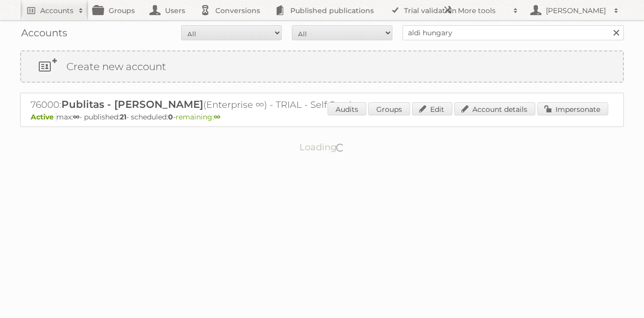  What do you see at coordinates (573, 109) in the screenshot?
I see `a: Impersonate` at bounding box center [573, 109].